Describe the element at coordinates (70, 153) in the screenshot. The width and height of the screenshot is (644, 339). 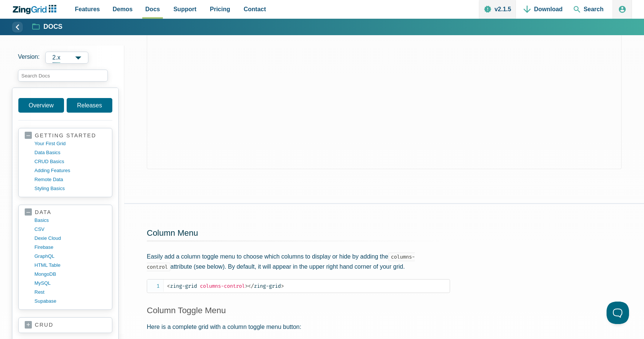
I see `a: data basics` at that location.